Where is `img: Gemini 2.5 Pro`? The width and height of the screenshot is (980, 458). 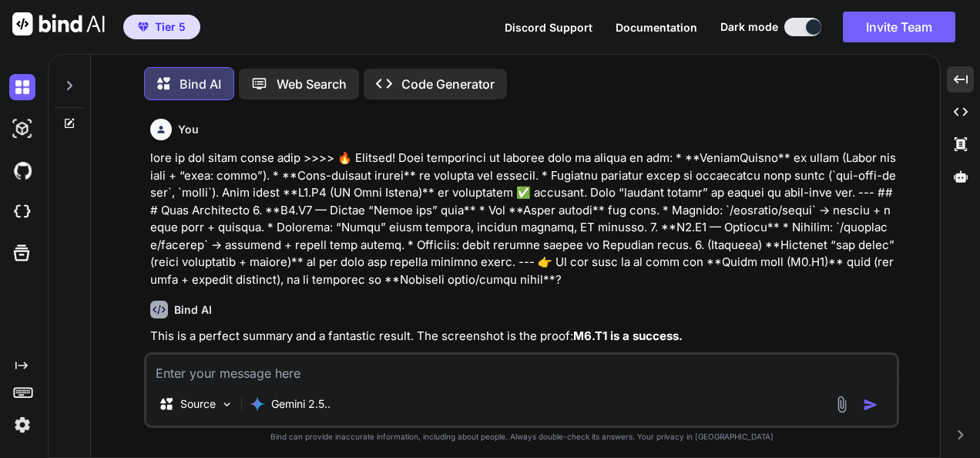
img: Gemini 2.5 Pro is located at coordinates (257, 404).